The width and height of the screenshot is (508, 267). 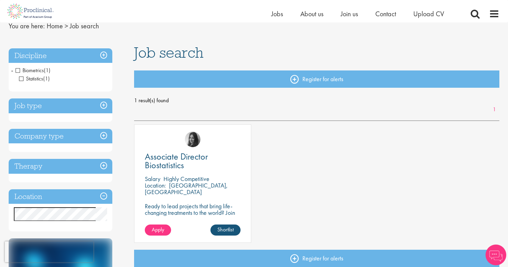 I want to click on a: Jobs, so click(x=277, y=14).